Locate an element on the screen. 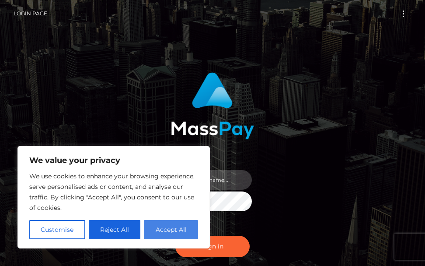 This screenshot has height=266, width=425. p: We value your privacy is located at coordinates (114, 160).